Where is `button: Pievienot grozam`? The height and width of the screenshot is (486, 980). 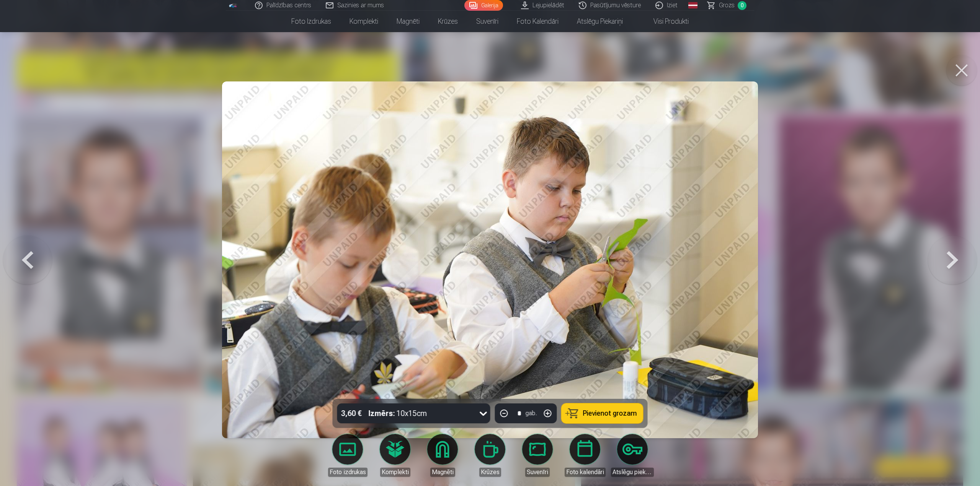 button: Pievienot grozam is located at coordinates (602, 413).